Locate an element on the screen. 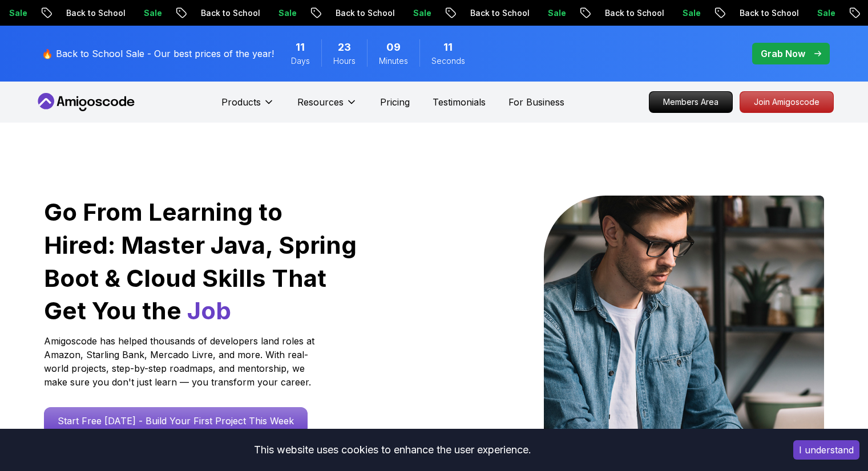 This screenshot has width=868, height=471. p: Grab Now is located at coordinates (783, 53).